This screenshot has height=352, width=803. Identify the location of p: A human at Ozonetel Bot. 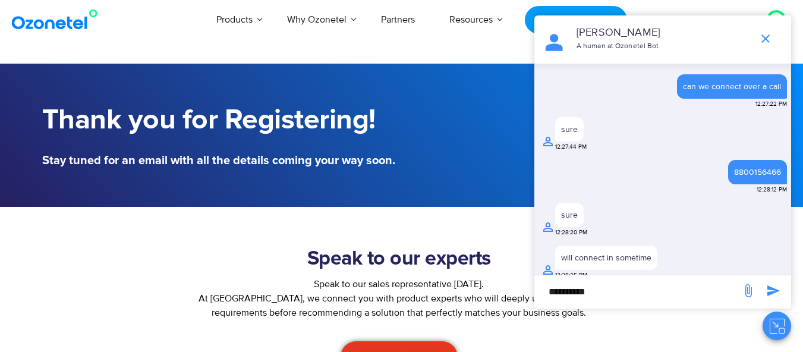
(662, 46).